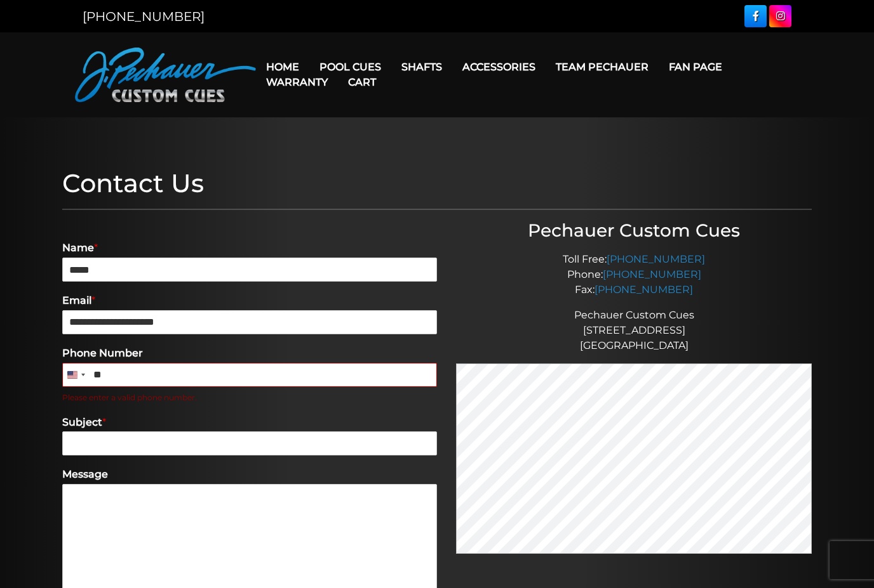 This screenshot has width=874, height=588. I want to click on a: Warranty, so click(296, 82).